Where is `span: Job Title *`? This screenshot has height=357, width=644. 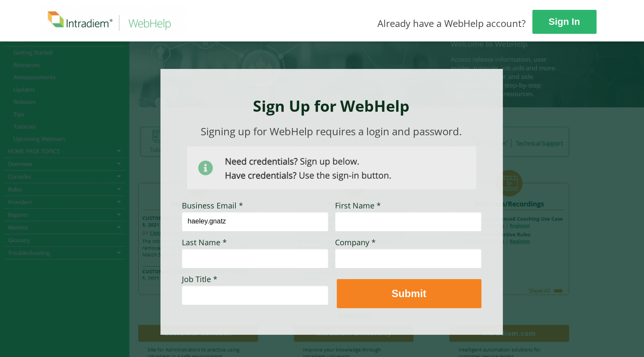 span: Job Title * is located at coordinates (199, 279).